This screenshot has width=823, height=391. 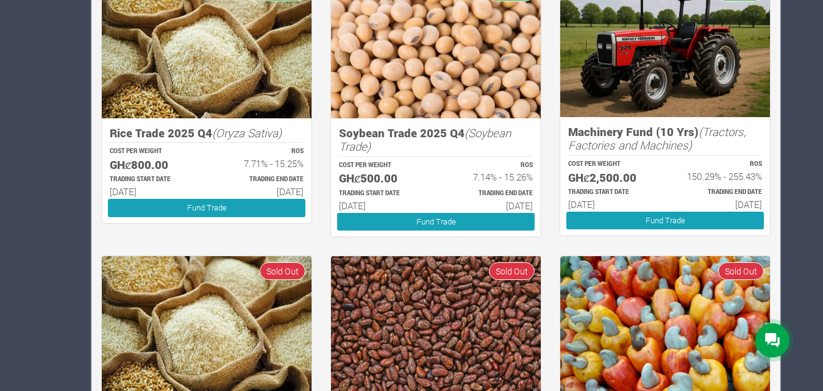 I want to click on h5: GHȼ800.00, so click(x=152, y=165).